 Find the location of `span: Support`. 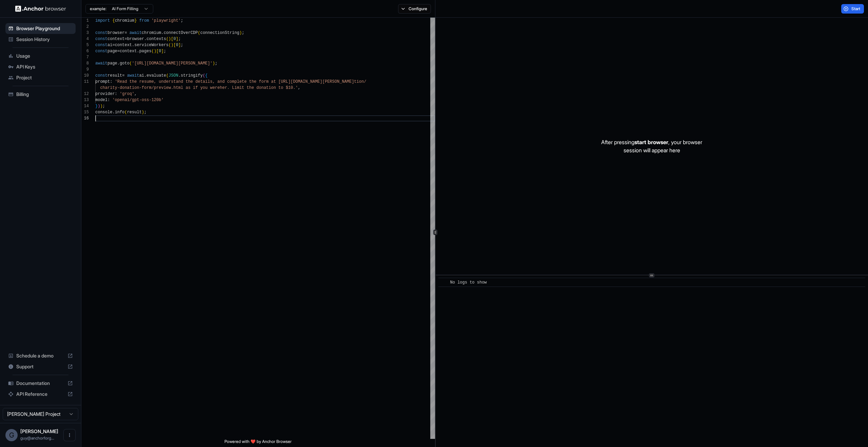

span: Support is located at coordinates (40, 367).